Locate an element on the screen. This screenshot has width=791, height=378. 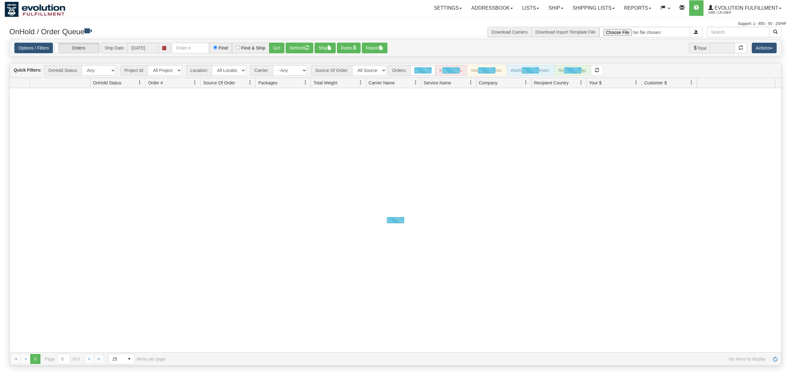
span: Carrier Name is located at coordinates (382, 83).